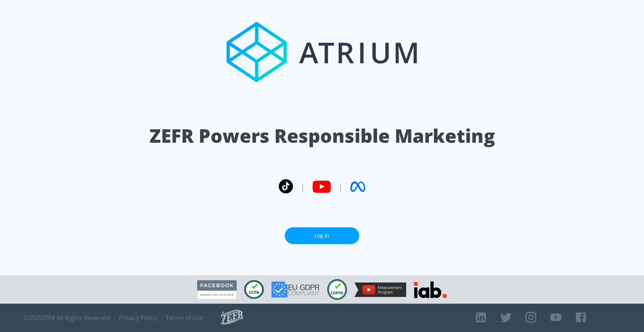  I want to click on a: Terms of Use, so click(184, 318).